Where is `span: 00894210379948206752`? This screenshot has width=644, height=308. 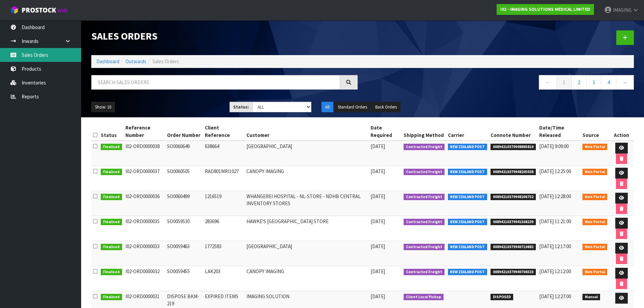
span: 00894210379948206752 is located at coordinates (513, 197).